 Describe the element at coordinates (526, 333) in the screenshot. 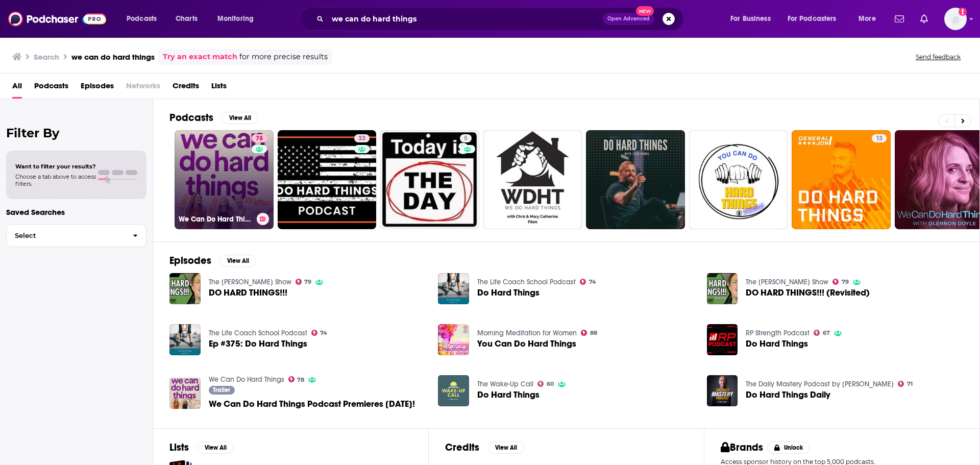

I see `a: Morning Meditation for Women` at that location.